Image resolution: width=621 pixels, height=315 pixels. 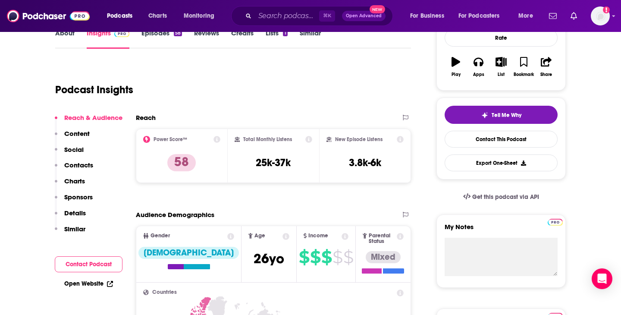 I want to click on button: List, so click(x=501, y=67).